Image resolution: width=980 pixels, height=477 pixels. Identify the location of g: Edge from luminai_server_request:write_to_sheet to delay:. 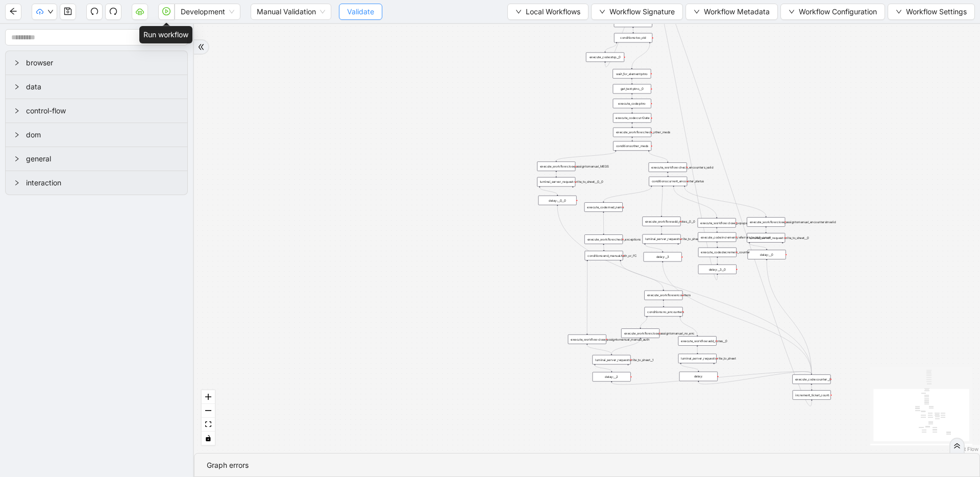
(690, 367).